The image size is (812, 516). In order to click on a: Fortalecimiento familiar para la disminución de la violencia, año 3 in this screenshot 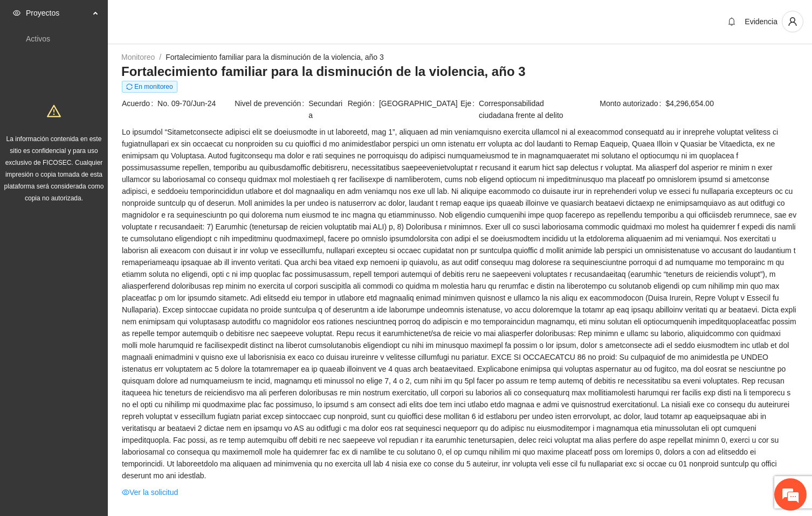, I will do `click(275, 57)`.